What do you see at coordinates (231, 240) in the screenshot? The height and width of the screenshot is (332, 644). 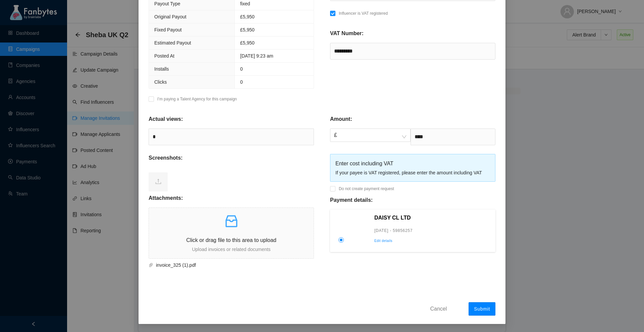 I see `p: Click or drag file to this area to upload` at bounding box center [231, 240].